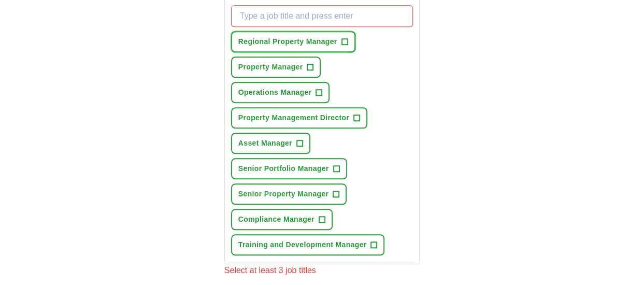 This screenshot has height=285, width=644. I want to click on button: Regional Property Manager, so click(293, 41).